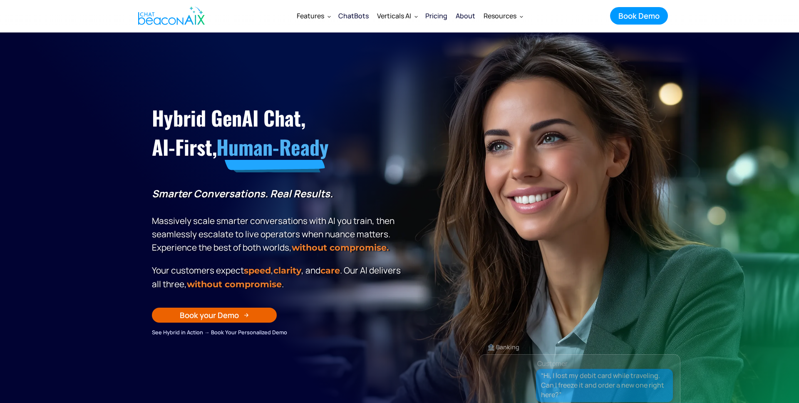 The width and height of the screenshot is (799, 403). Describe the element at coordinates (278, 132) in the screenshot. I see `h1: Hybrid GenAI Chat, AI-First,` at that location.